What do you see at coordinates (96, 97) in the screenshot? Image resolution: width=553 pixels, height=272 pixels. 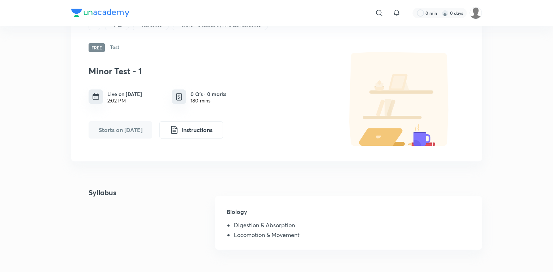 I see `img: timing` at bounding box center [96, 97].